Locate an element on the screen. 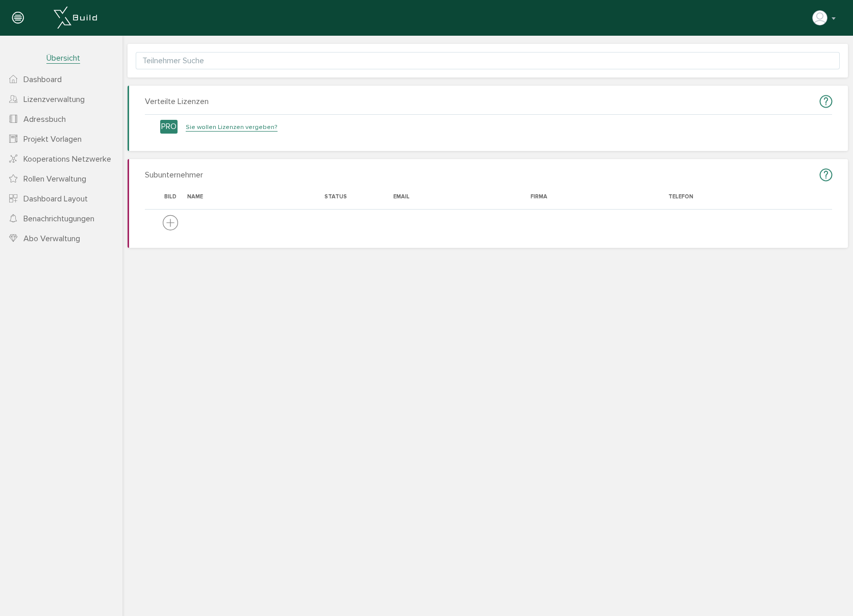 The height and width of the screenshot is (616, 853). span: Dashboard Layout is located at coordinates (55, 199).